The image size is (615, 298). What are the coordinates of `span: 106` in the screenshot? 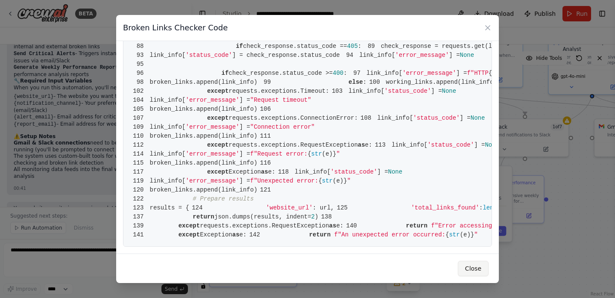 It's located at (267, 109).